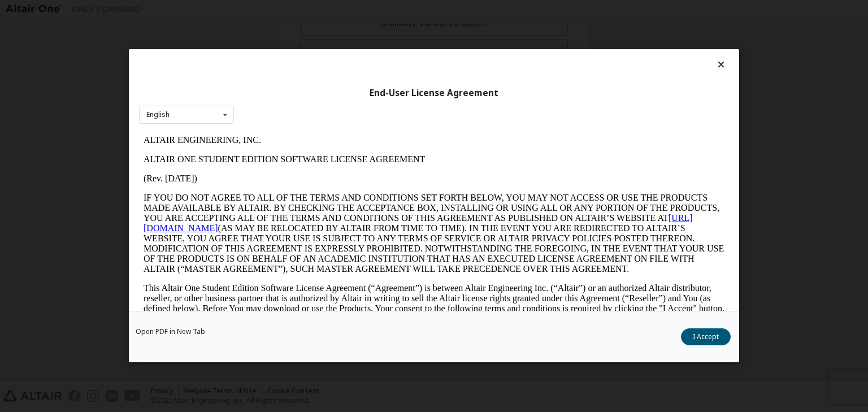 The image size is (868, 412). Describe the element at coordinates (295, 173) in the screenshot. I see `p: This Altair One Student Edition Software License Agreement (“Agreement”) is between Altair Engine...` at that location.